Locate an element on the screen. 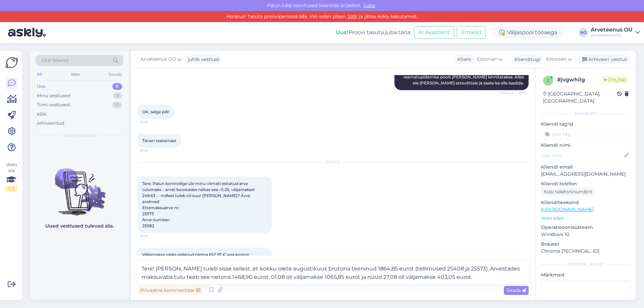  div: Tiimi vestlused is located at coordinates (53, 105).